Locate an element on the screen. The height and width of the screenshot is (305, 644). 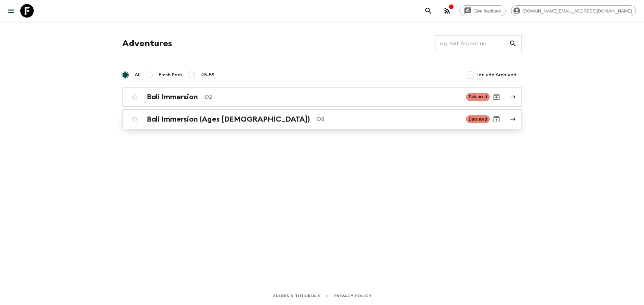
span: All is located at coordinates (138, 75).